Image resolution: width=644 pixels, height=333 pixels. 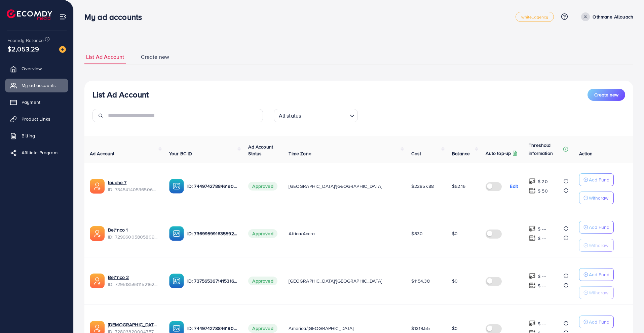 I want to click on a: Bel*nco 1, so click(x=134, y=230).